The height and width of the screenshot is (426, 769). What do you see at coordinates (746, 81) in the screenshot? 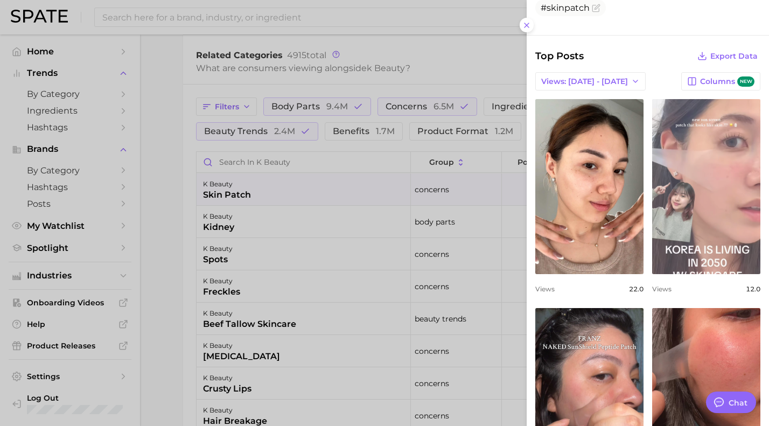
I see `span: new` at bounding box center [746, 81].